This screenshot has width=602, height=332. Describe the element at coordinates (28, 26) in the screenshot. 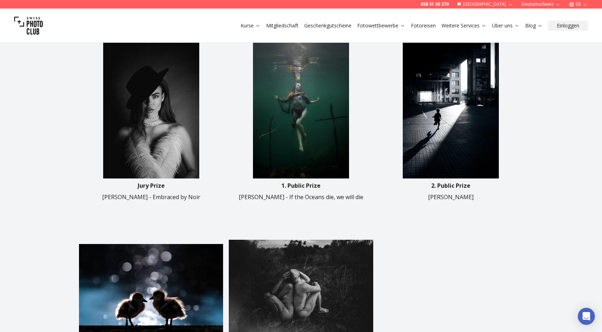

I see `img: Swiss photo club` at that location.